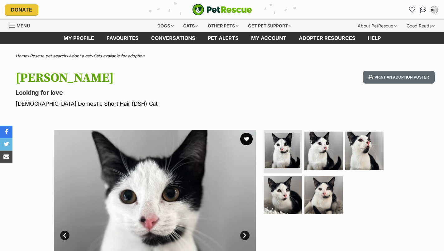 This screenshot has height=251, width=444. Describe the element at coordinates (80, 56) in the screenshot. I see `a: Adopt a cat` at that location.